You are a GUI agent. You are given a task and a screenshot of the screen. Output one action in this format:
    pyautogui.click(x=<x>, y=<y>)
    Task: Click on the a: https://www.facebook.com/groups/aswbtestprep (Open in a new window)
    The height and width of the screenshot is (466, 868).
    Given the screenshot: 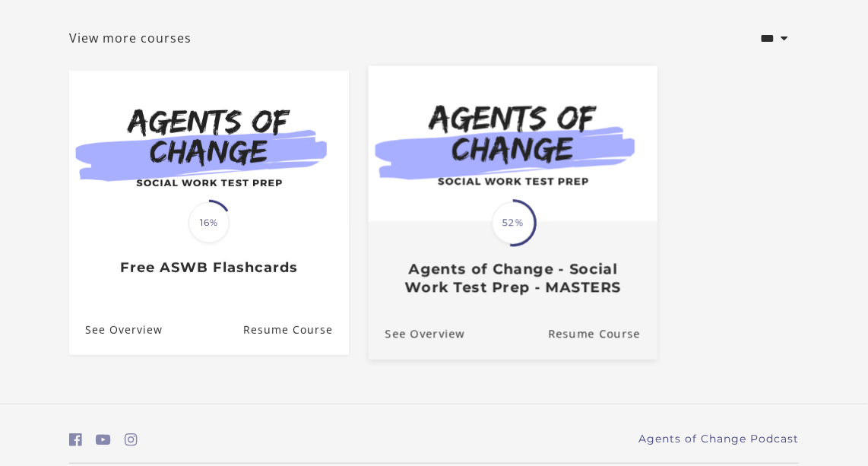 What is the action you would take?
    pyautogui.click(x=75, y=439)
    